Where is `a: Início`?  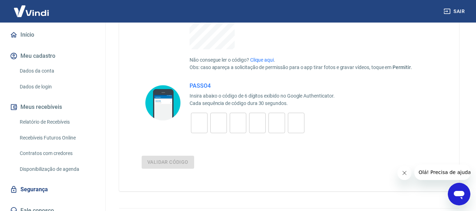 a: Início is located at coordinates (53, 35).